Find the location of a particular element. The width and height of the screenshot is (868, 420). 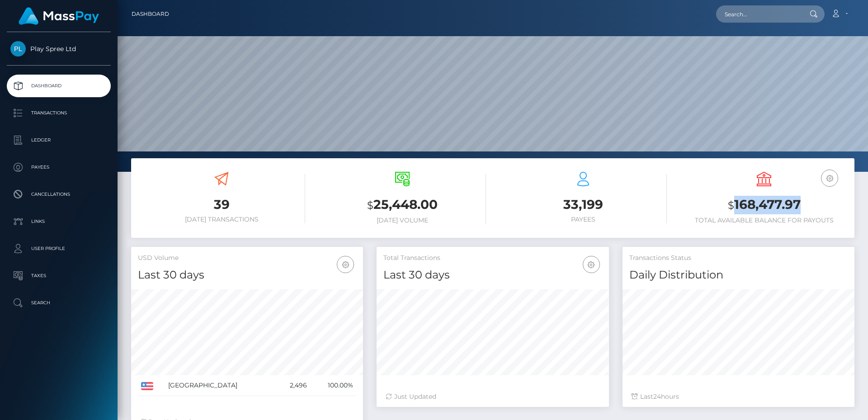

td: 100.00% is located at coordinates (333, 386).